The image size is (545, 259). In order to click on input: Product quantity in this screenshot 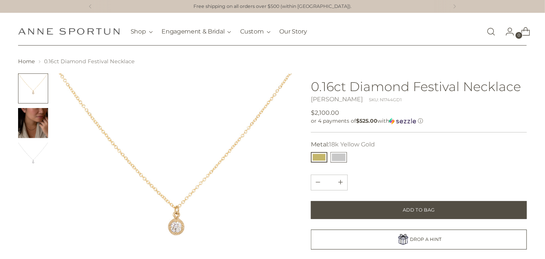, I will do `click(329, 183)`.